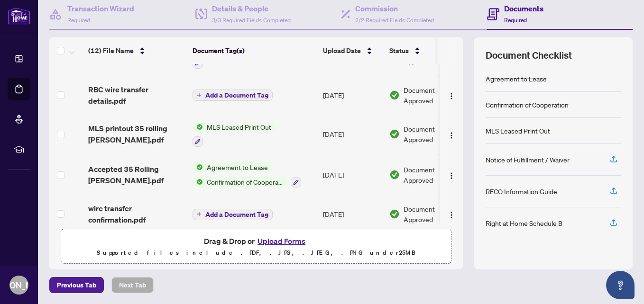 The height and width of the screenshot is (304, 644). I want to click on span: Status, so click(399, 51).